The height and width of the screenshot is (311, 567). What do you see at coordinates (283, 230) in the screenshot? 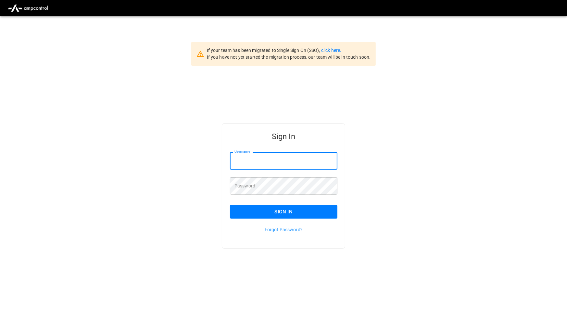
I see `p: Forgot Password?` at bounding box center [283, 230].